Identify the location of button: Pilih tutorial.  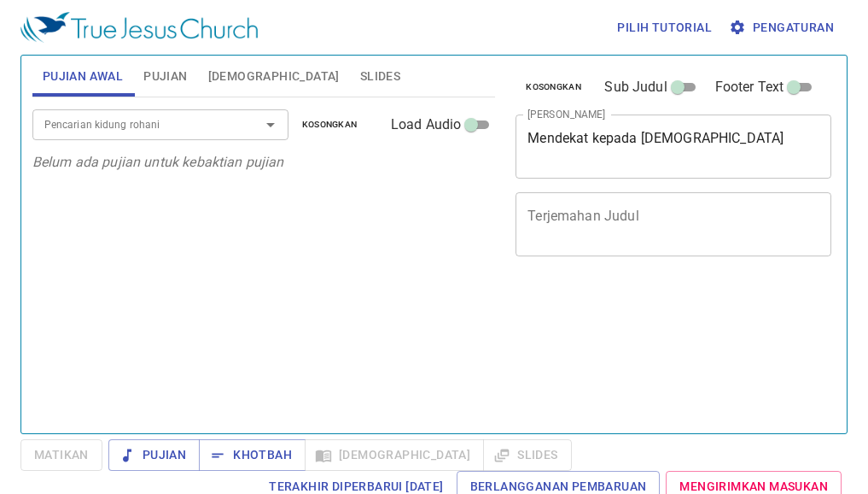
(664, 27).